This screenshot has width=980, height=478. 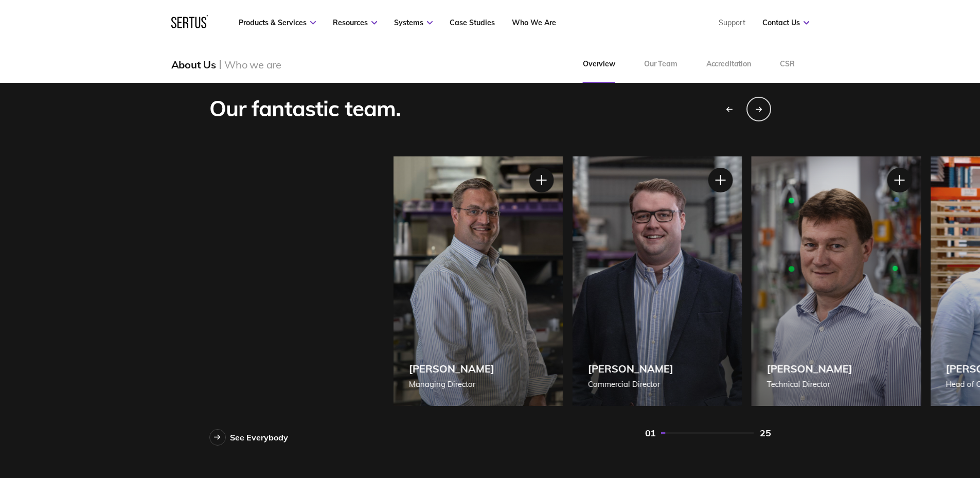 What do you see at coordinates (650, 432) in the screenshot?
I see `div: 01` at bounding box center [650, 432].